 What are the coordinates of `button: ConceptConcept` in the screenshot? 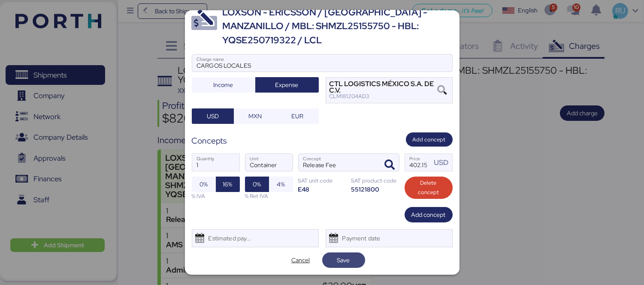 It's located at (390, 165).